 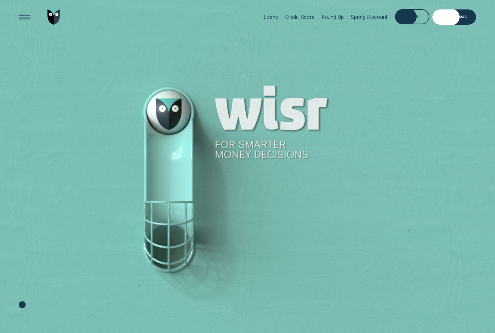 What do you see at coordinates (25, 17) in the screenshot?
I see `button: Open Menu` at bounding box center [25, 17].